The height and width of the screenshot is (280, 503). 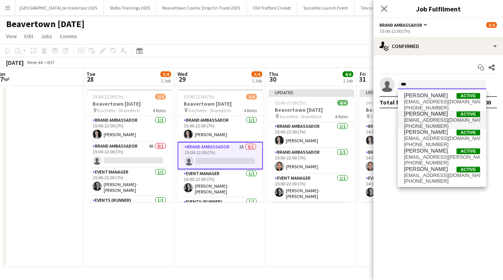 What do you see at coordinates (426, 150) in the screenshot?
I see `span: Joshua Kay` at bounding box center [426, 150].